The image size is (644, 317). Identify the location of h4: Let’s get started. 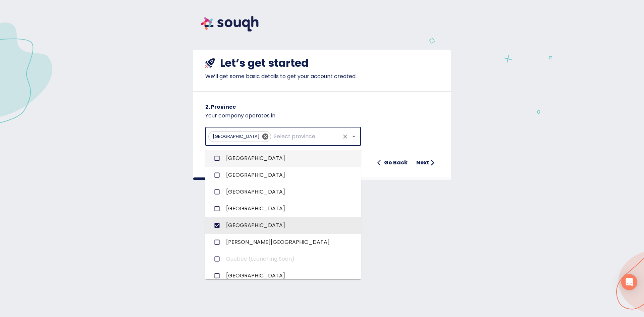
(264, 63).